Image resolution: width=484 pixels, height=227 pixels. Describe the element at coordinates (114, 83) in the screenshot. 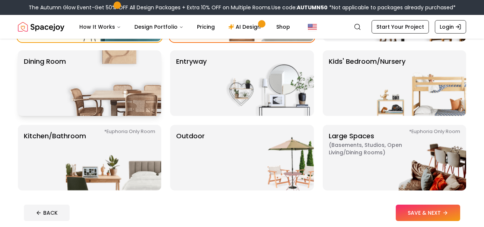

I see `img: Dining Room` at that location.